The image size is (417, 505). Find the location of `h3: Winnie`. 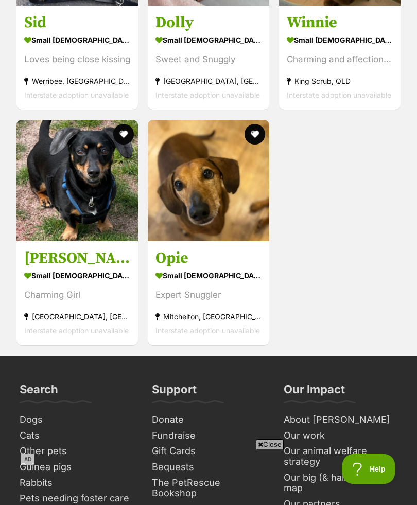

h3: Winnie is located at coordinates (339, 23).